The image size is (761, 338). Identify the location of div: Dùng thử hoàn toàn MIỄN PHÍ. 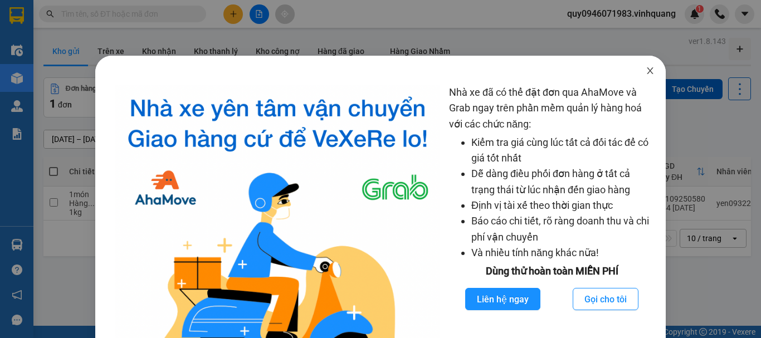
(552, 271).